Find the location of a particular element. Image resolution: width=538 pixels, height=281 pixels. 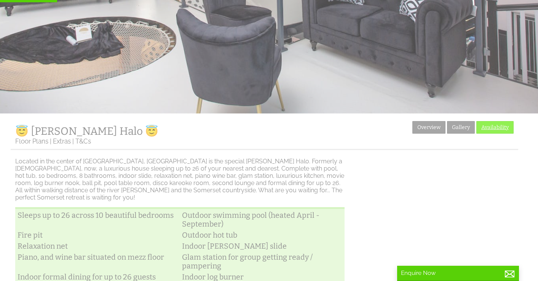

a: Gallery is located at coordinates (460, 127).